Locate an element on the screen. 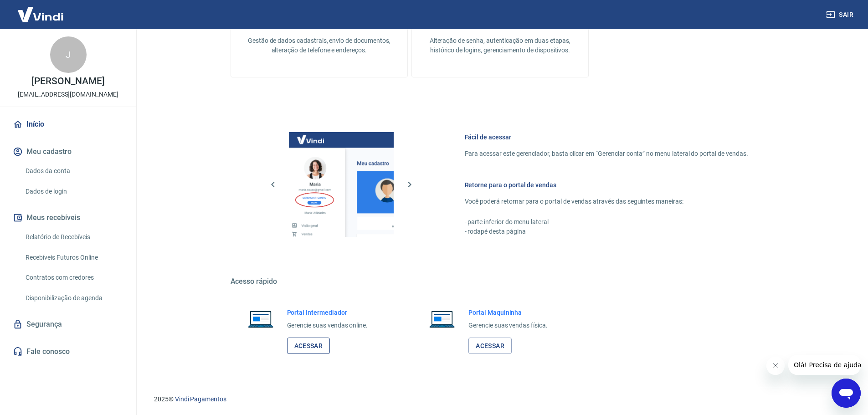 The width and height of the screenshot is (868, 415). div: J is located at coordinates (69, 54).